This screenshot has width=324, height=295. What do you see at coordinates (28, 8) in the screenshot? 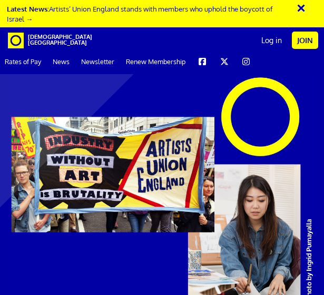
I see `strong: Latest News:` at bounding box center [28, 8].